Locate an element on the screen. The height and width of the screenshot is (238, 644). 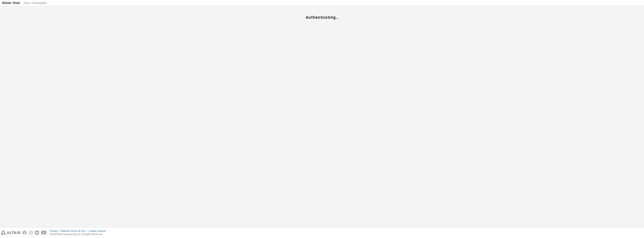
img: facebook.svg is located at coordinates (25, 232).